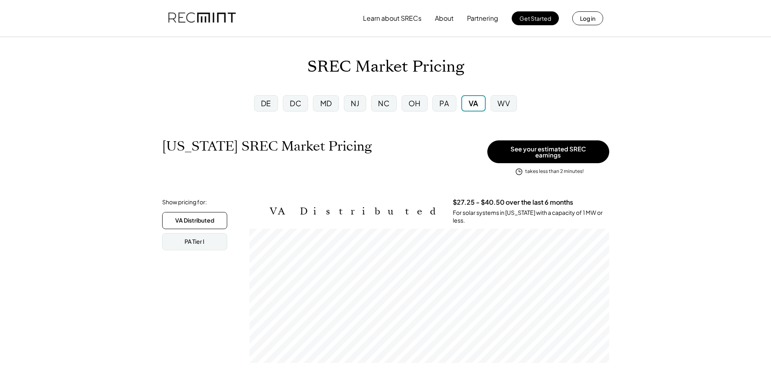 The height and width of the screenshot is (376, 771). I want to click on button: Log in, so click(588, 18).